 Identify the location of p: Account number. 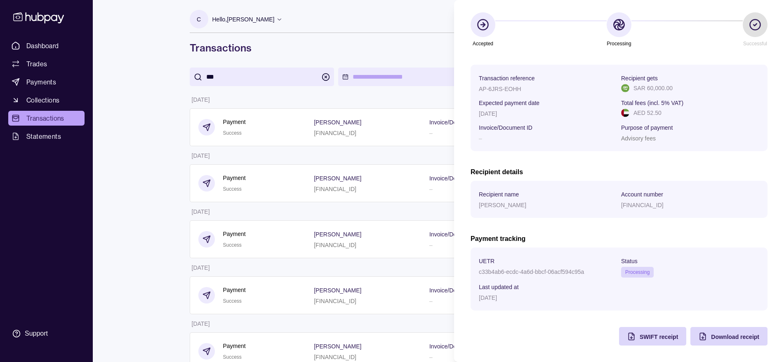
(642, 195).